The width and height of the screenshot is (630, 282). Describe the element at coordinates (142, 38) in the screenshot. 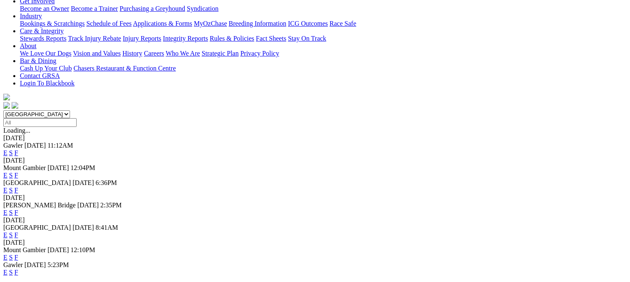

I see `a: Injury Reports` at that location.